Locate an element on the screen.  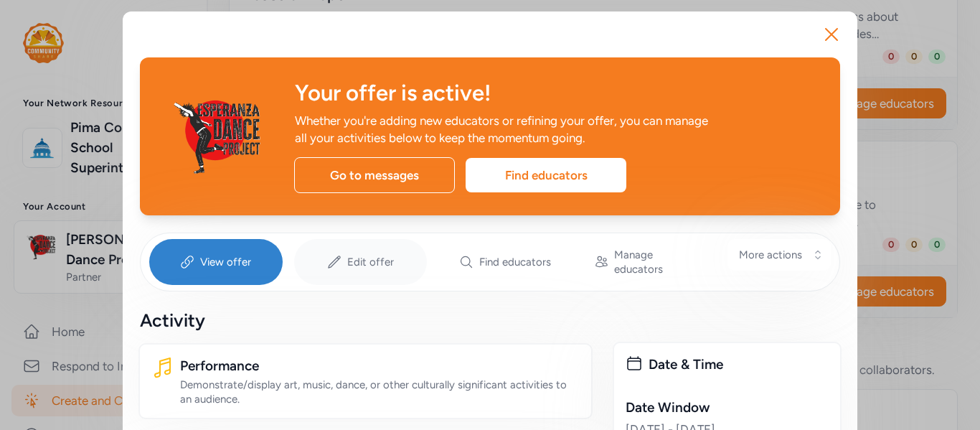
img: Avatar is located at coordinates (215, 137).